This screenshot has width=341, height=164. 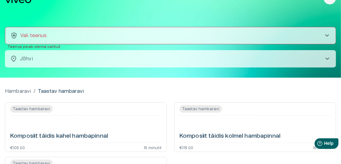 What do you see at coordinates (34, 36) in the screenshot?
I see `p: Vali teenus` at bounding box center [34, 36].